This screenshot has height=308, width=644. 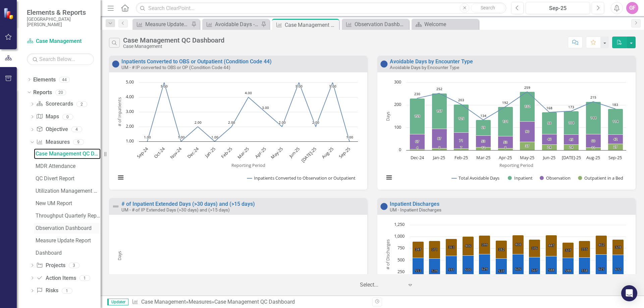 I want to click on path: Dec-24, 67. Observation., so click(x=417, y=142).